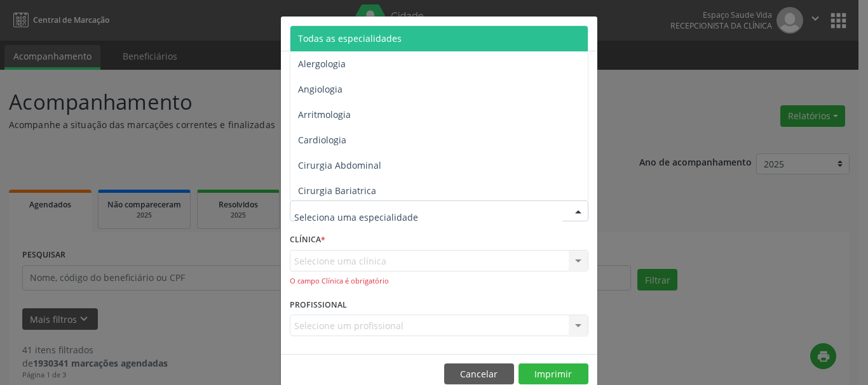 This screenshot has height=385, width=868. What do you see at coordinates (479, 375) in the screenshot?
I see `button: Cancelar` at bounding box center [479, 375].